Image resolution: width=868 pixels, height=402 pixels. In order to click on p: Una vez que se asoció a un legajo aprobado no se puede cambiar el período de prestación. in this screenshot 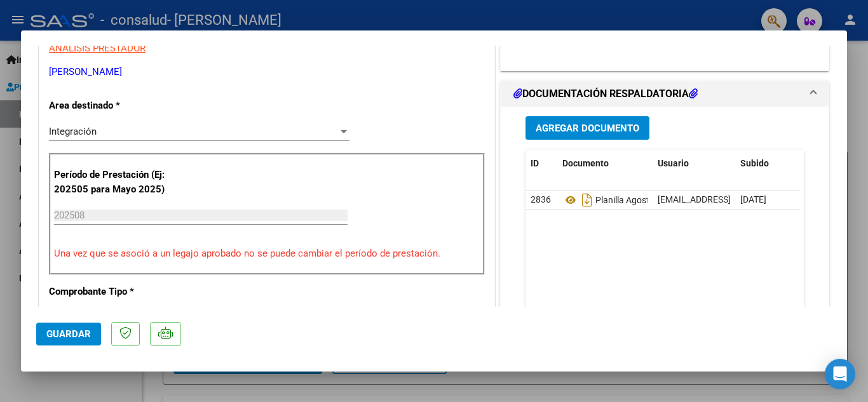, I will do `click(267, 253)`.